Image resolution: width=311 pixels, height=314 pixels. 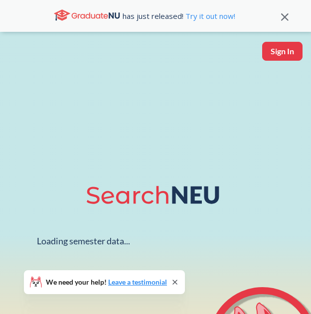 What do you see at coordinates (83, 241) in the screenshot?
I see `div: Loading semester data...` at bounding box center [83, 241].